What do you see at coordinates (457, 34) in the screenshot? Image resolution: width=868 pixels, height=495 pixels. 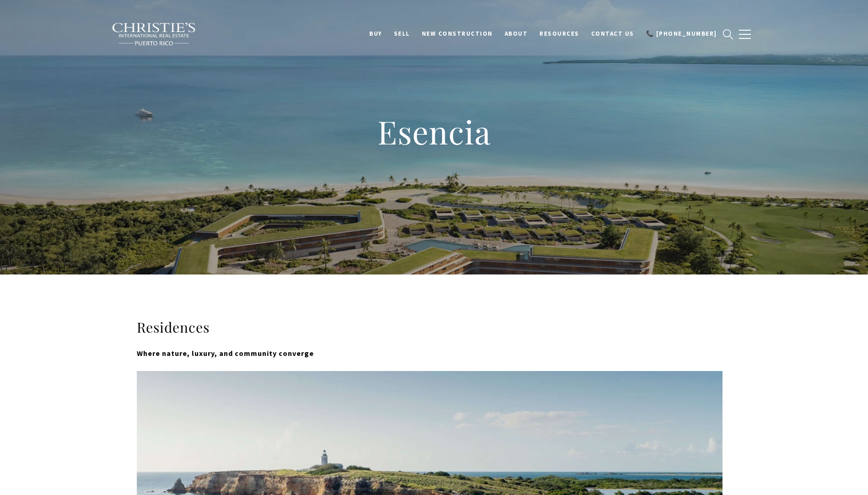 I see `a: New Construction` at bounding box center [457, 34].